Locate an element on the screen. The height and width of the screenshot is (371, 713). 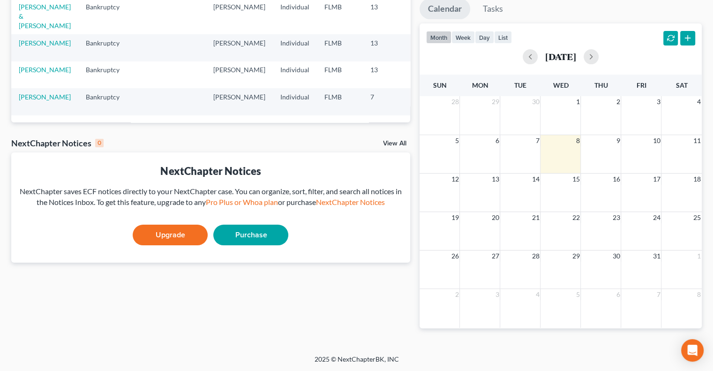
span: 25 is located at coordinates (697, 218).